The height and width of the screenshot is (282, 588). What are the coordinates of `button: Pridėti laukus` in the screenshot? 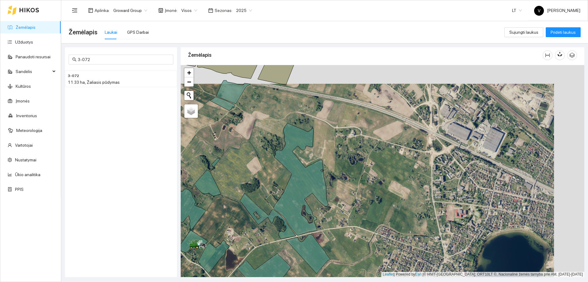 It's located at (564, 32).